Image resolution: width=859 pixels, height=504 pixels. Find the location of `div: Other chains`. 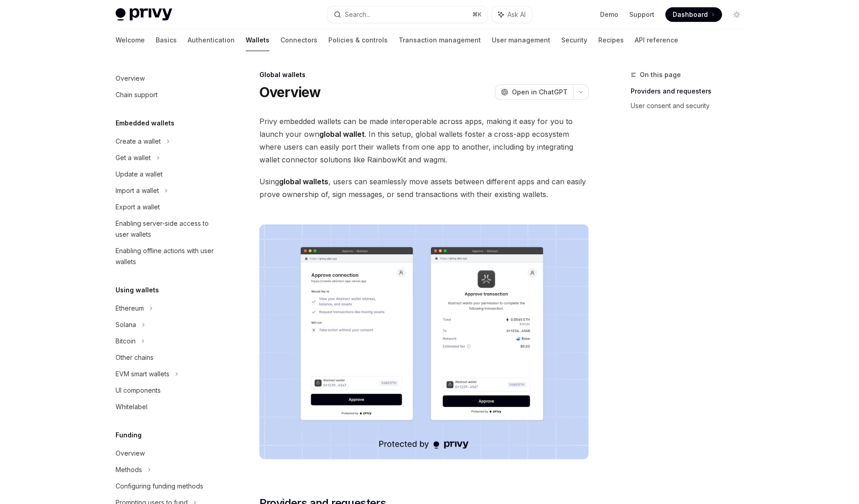

div: Other chains is located at coordinates (134, 358).